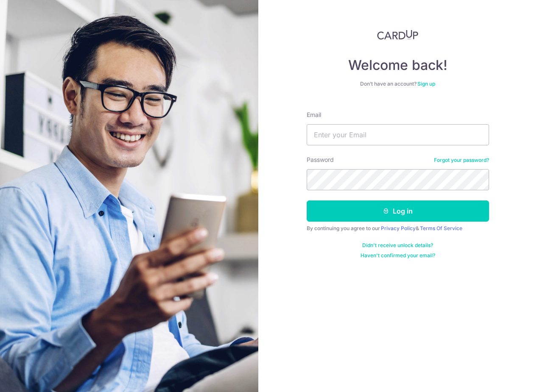  I want to click on h4: Welcome back!, so click(398, 65).